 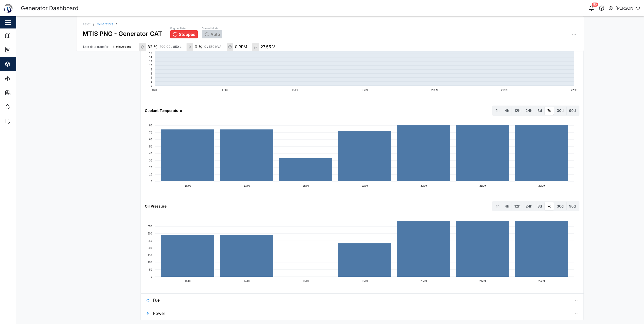 I want to click on text: 30, so click(x=151, y=160).